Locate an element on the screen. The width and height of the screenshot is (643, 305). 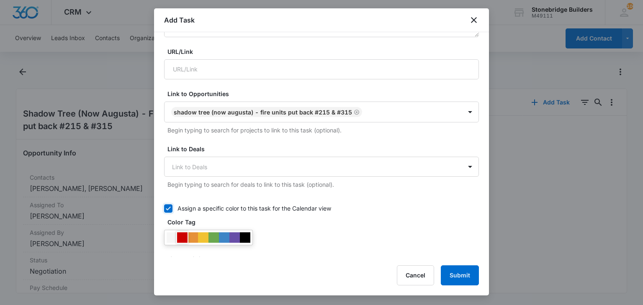
div: Shadow Tree (Now Augusta) - Fire units put back #215 & #315 is located at coordinates (263, 112).